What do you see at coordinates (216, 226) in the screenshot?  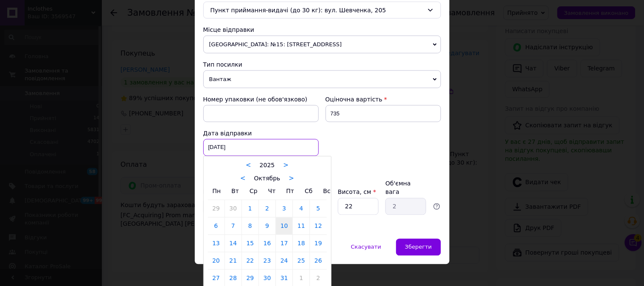 I see `a: 6` at bounding box center [216, 226].